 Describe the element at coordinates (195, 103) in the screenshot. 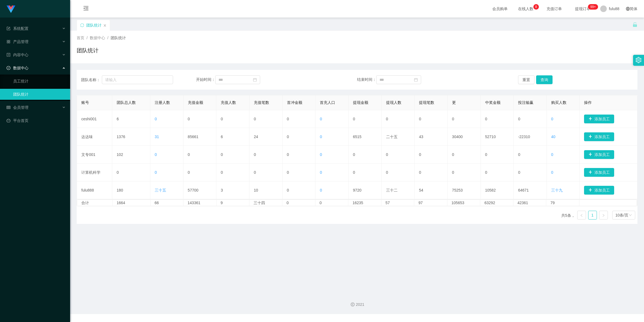

I see `font: 充值金额` at that location.